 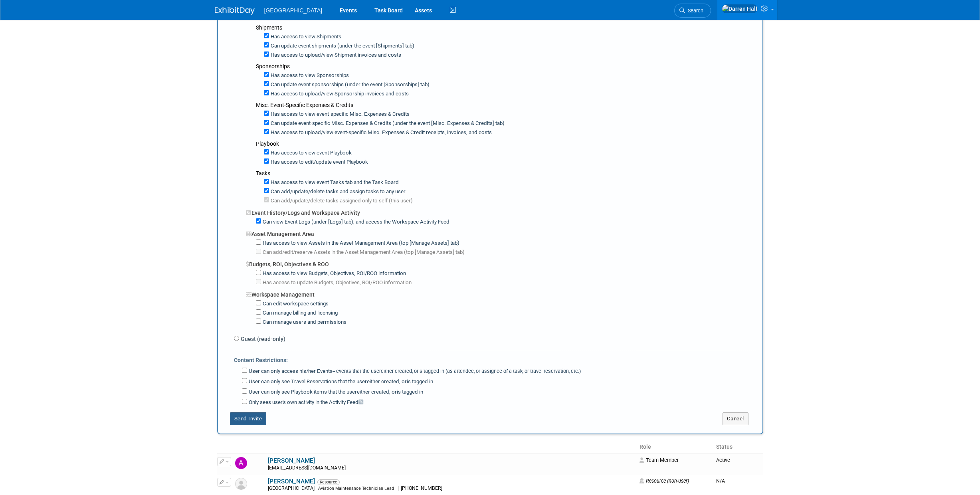 I want to click on span: Active, so click(x=723, y=460).